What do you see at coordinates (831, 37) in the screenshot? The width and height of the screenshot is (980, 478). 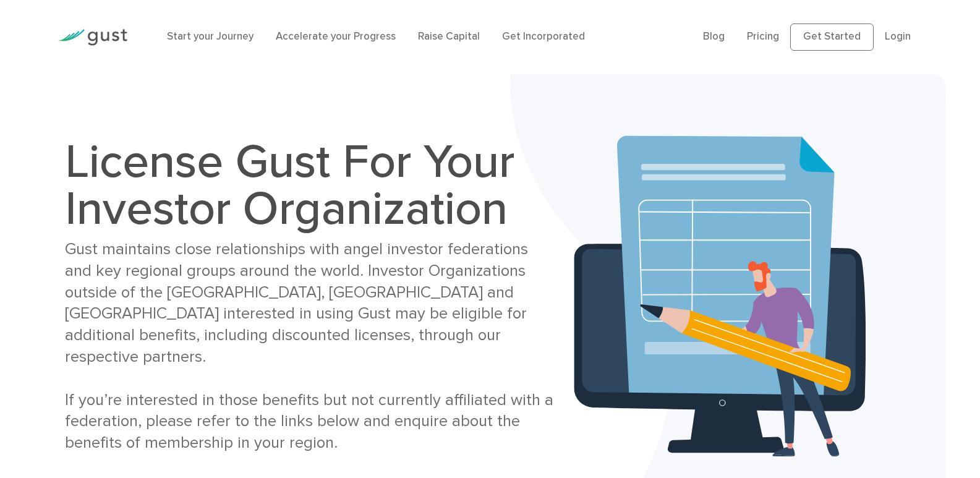 I see `a: Get Started` at bounding box center [831, 37].